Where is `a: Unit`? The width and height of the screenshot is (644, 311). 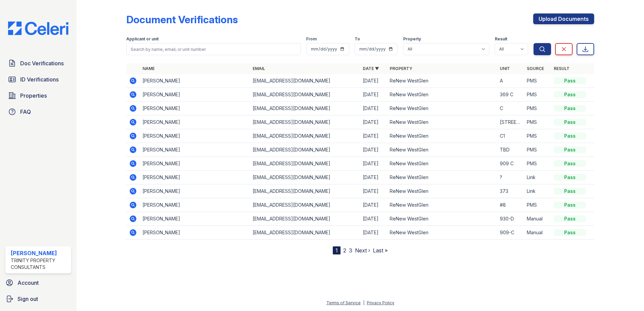 a: Unit is located at coordinates (504, 68).